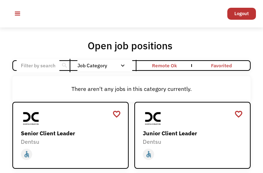 This screenshot has height=173, width=263. What do you see at coordinates (164, 66) in the screenshot?
I see `div: Remote Ok` at bounding box center [164, 66].